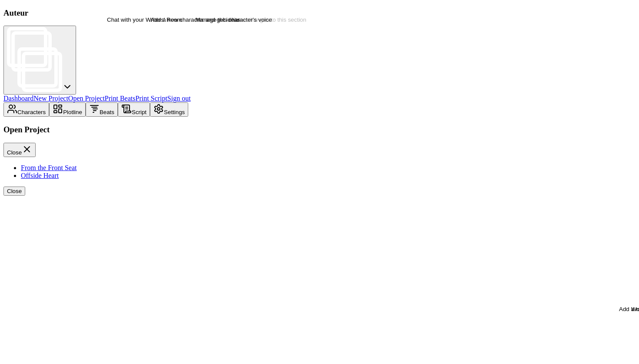 Image resolution: width=639 pixels, height=364 pixels. I want to click on a: Sign out, so click(179, 98).